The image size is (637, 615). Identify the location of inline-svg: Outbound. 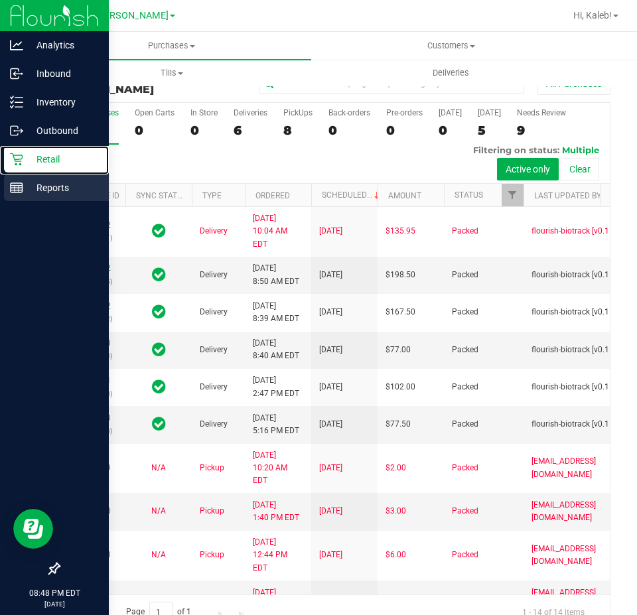
(17, 131).